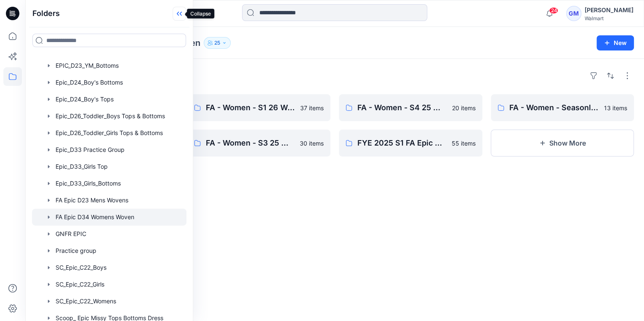  I want to click on p: 13 items, so click(615, 108).